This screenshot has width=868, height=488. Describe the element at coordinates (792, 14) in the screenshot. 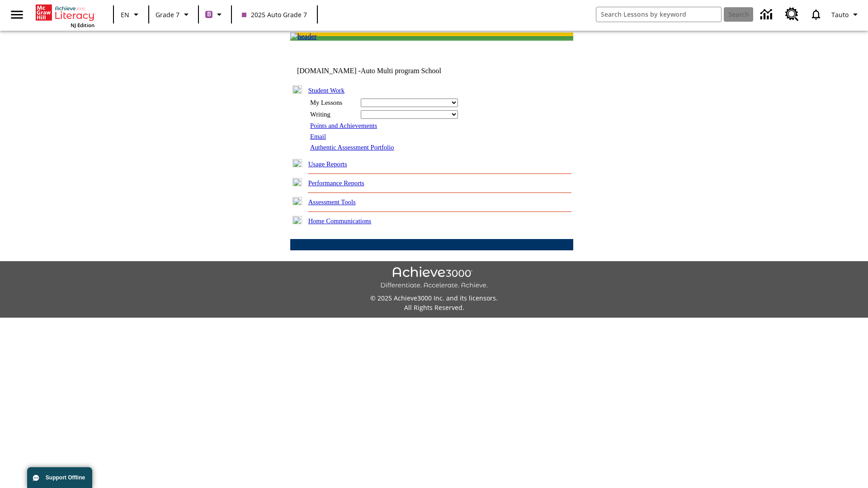

I see `a: Resource Center, Will open in new tab` at that location.